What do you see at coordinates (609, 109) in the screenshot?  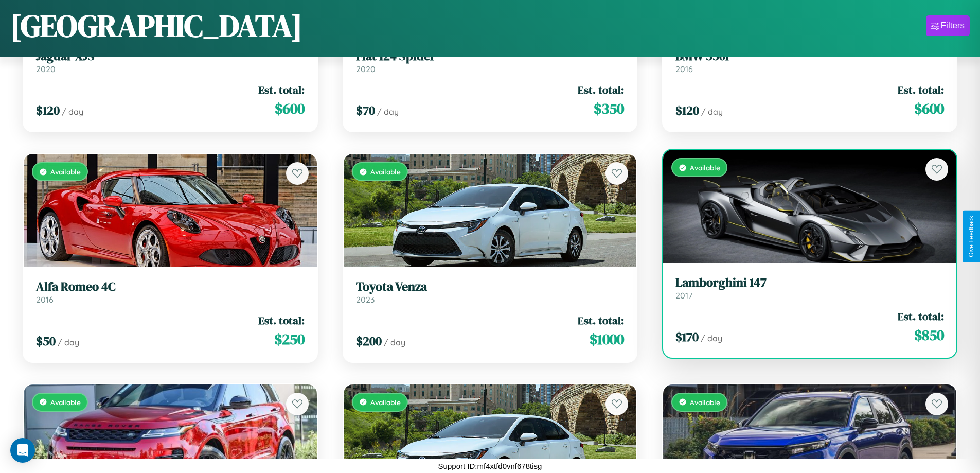 I see `span: $ 350` at bounding box center [609, 109].